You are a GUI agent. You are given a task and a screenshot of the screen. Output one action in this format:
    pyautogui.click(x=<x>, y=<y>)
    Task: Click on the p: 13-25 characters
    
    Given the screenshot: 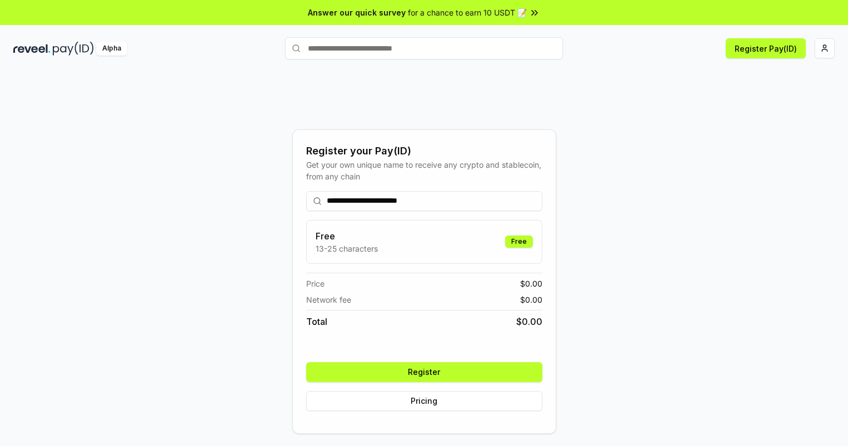 What is the action you would take?
    pyautogui.click(x=347, y=248)
    